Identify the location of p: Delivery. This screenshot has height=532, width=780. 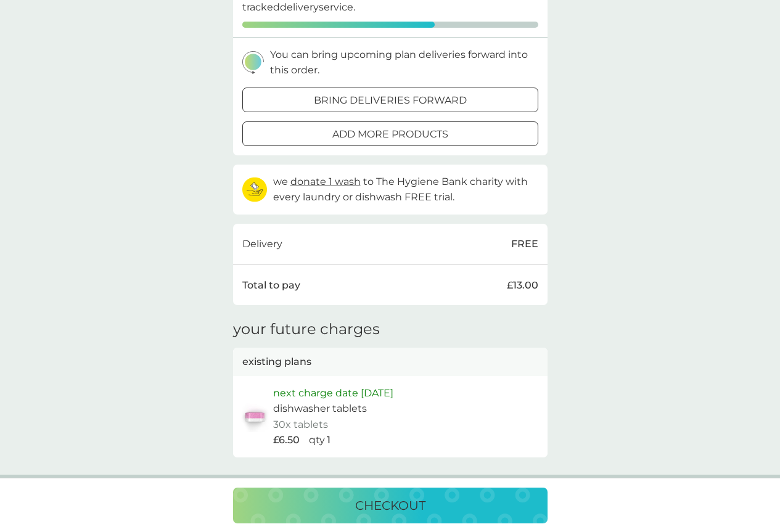
(262, 244).